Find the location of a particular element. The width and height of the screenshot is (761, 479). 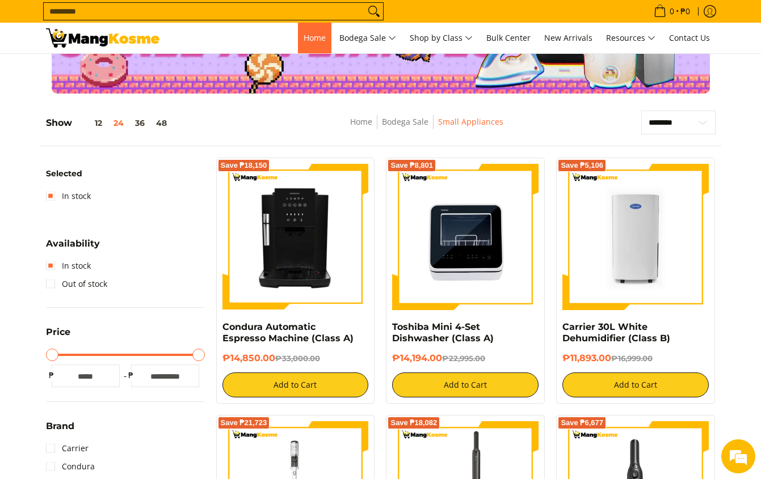

del: ₱33,000.00 is located at coordinates (297, 358).